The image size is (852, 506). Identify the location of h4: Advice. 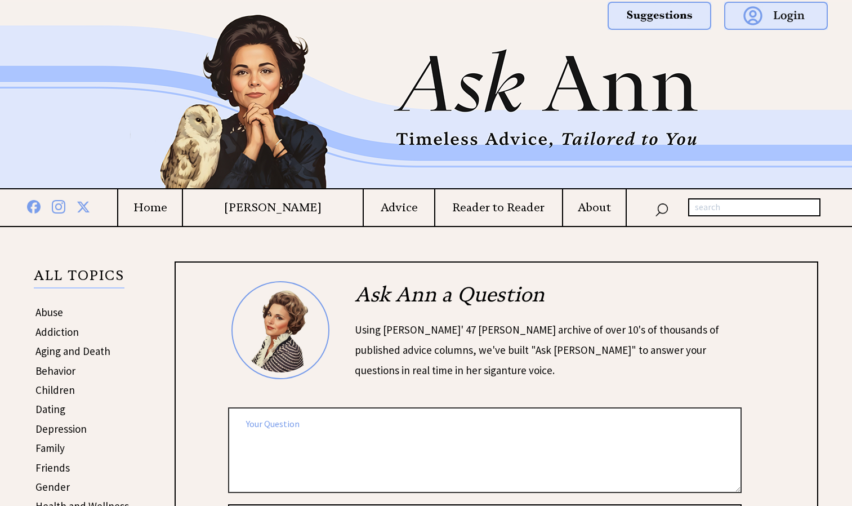
(399, 207).